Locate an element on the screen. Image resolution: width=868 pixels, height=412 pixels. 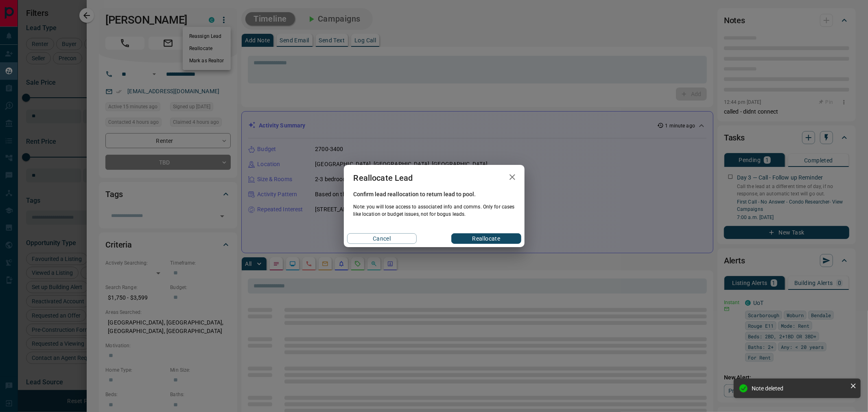
button: Cancel is located at coordinates (382, 239).